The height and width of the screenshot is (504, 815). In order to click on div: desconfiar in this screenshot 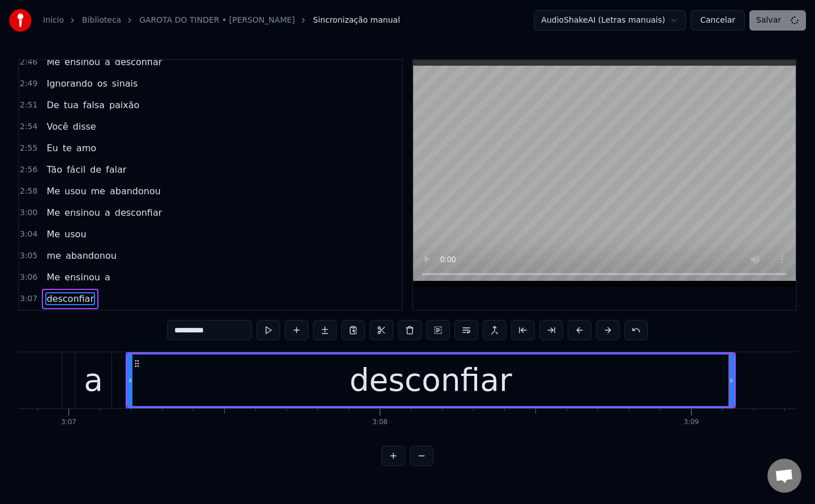, I will do `click(430, 380)`.